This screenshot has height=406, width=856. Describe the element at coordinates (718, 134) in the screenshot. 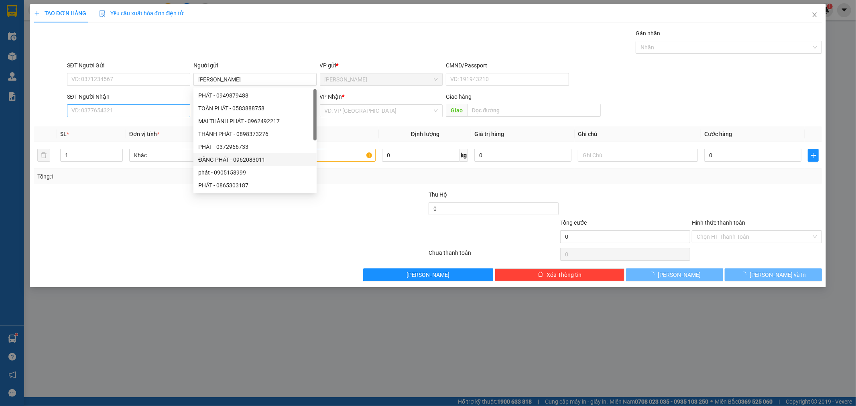

I see `span: Cước hàng` at that location.